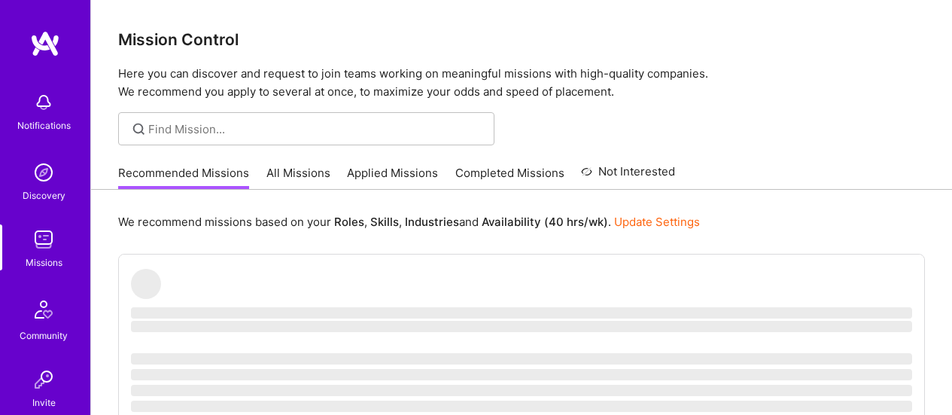 This screenshot has height=415, width=952. Describe the element at coordinates (44, 262) in the screenshot. I see `div: Missions` at that location.